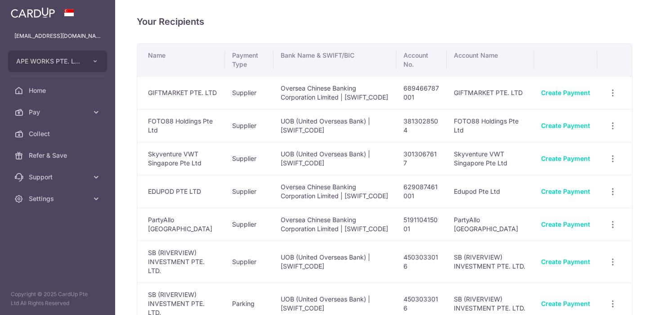 The image size is (654, 315). What do you see at coordinates (421, 224) in the screenshot?
I see `td: 519110415001` at bounding box center [421, 224].